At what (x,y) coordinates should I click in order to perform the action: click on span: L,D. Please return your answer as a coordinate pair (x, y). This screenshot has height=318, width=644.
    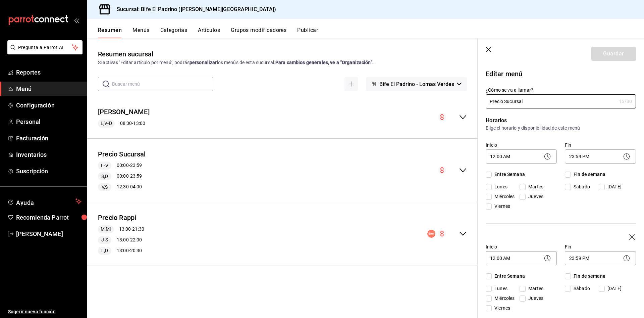
    Looking at the image, I should click on (105, 250).